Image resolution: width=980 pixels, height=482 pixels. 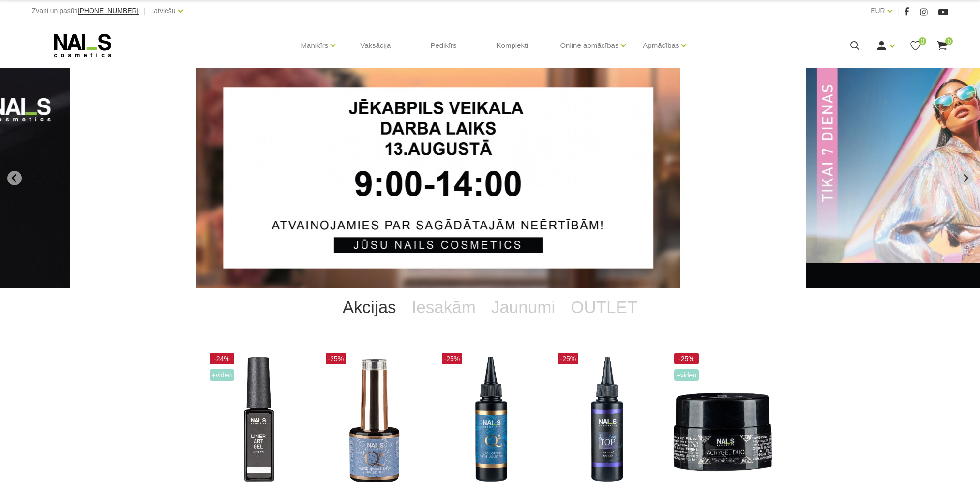 What do you see at coordinates (878, 11) in the screenshot?
I see `a: EUR` at bounding box center [878, 11].